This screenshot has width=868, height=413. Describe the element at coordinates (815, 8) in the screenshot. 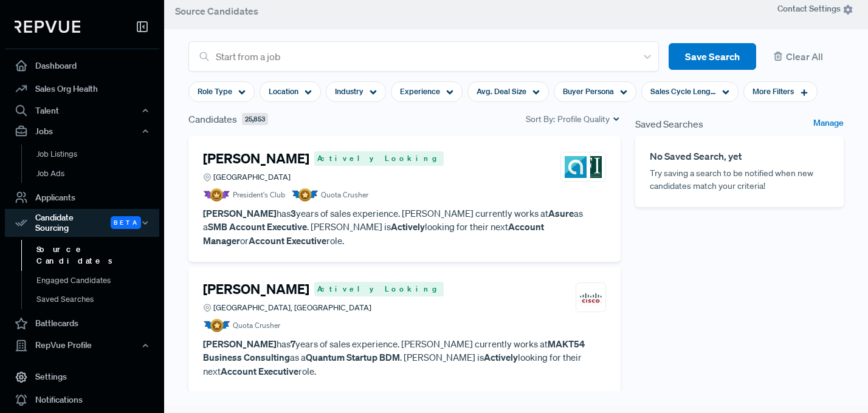

I see `span: Contact Settings` at that location.